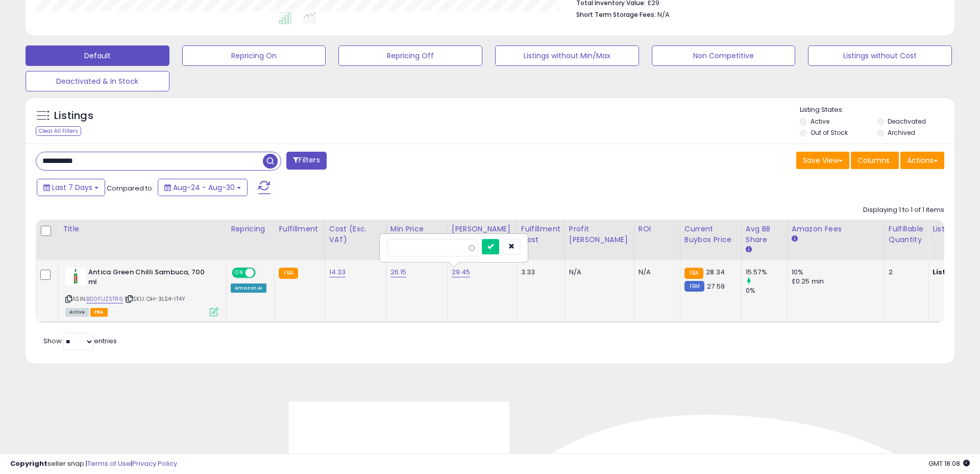 Image resolution: width=980 pixels, height=474 pixels. Describe the element at coordinates (749, 250) in the screenshot. I see `small: Avg BB Share.` at that location.